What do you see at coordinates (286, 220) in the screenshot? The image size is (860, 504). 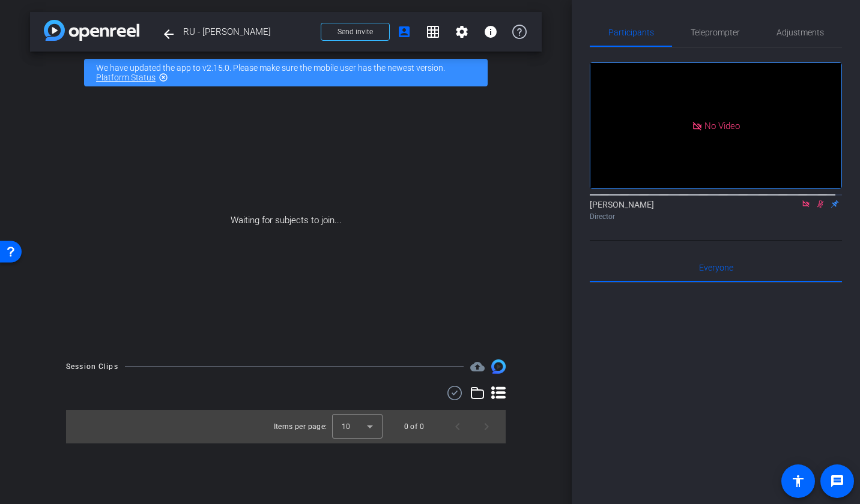 I see `div: Waiting for subjects to join...` at bounding box center [286, 220].